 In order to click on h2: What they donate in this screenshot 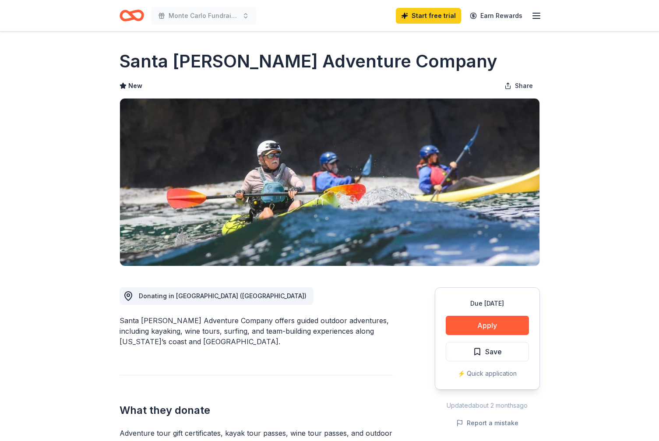, I will do `click(256, 410)`.